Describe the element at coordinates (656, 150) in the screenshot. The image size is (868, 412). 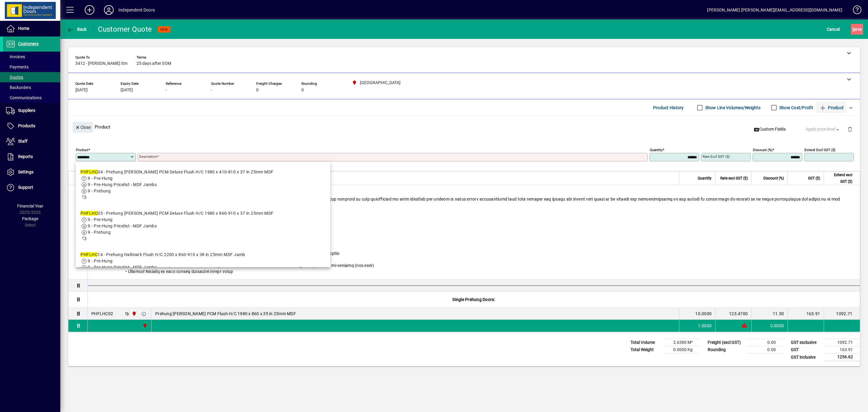
I see `mat-label: Quantity` at that location.